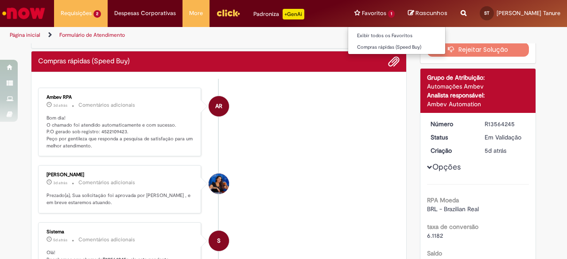  Describe the element at coordinates (23, 13) in the screenshot. I see `img: ServiceNow` at that location.